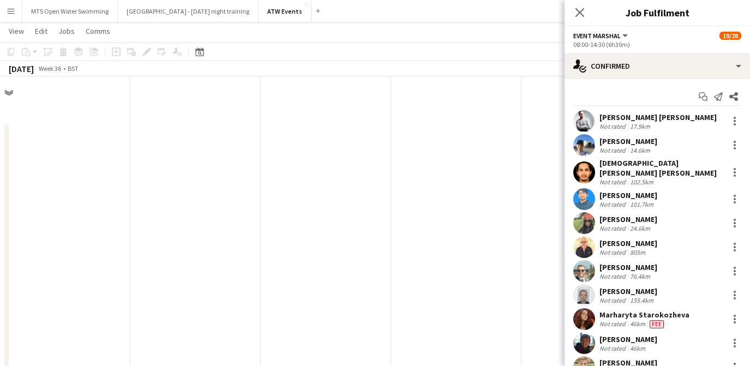 This screenshot has height=366, width=750. What do you see at coordinates (641, 204) in the screenshot?
I see `div: 101.7km` at bounding box center [641, 204].